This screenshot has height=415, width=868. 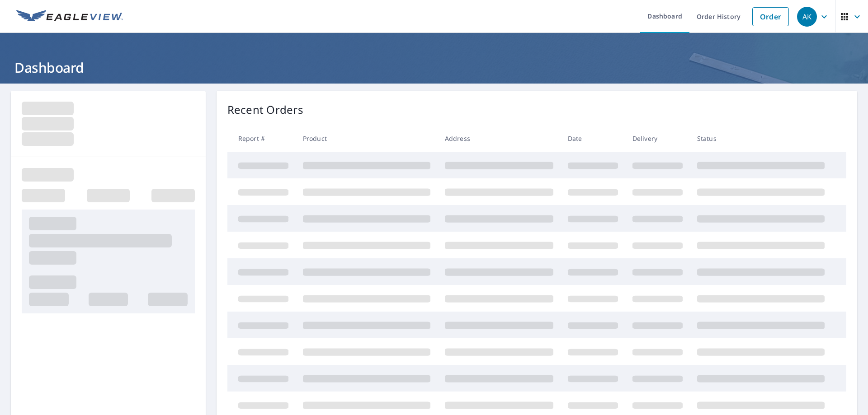 What do you see at coordinates (70, 17) in the screenshot?
I see `img: EV Logo` at bounding box center [70, 17].